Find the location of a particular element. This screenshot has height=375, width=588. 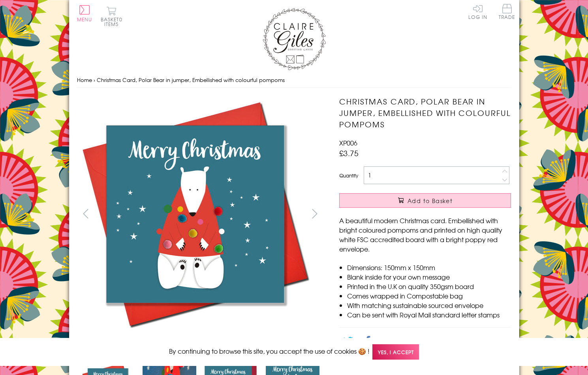

button: Menu is located at coordinates (85, 13).